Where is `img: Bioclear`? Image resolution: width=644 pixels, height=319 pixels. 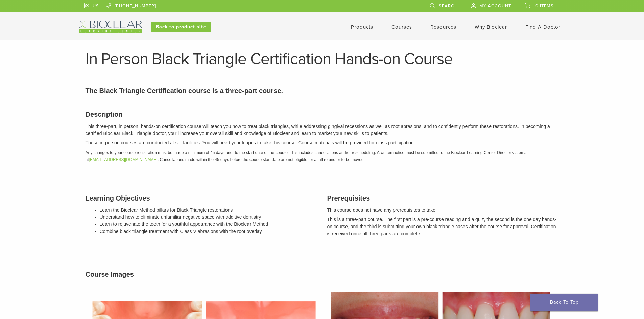 img: Bioclear is located at coordinates (110, 27).